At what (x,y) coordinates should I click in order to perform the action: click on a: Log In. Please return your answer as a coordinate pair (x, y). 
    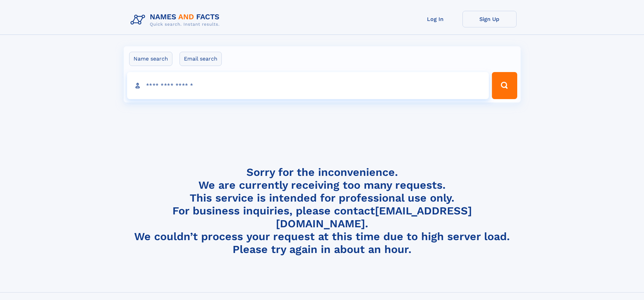
    Looking at the image, I should click on (435, 19).